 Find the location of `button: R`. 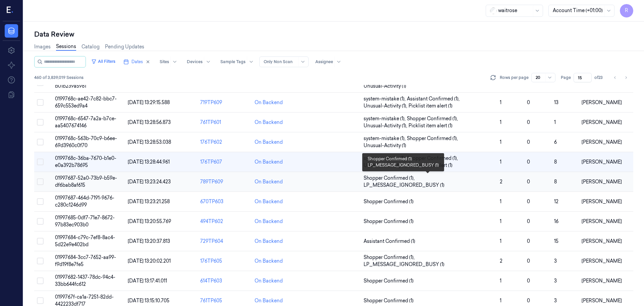

button: R is located at coordinates (626, 11).